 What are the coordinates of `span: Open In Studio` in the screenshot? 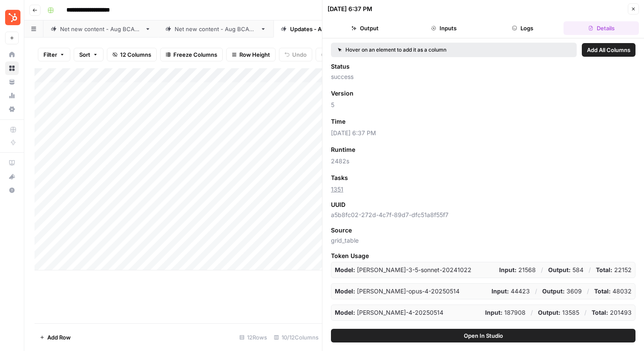 It's located at (484, 335).